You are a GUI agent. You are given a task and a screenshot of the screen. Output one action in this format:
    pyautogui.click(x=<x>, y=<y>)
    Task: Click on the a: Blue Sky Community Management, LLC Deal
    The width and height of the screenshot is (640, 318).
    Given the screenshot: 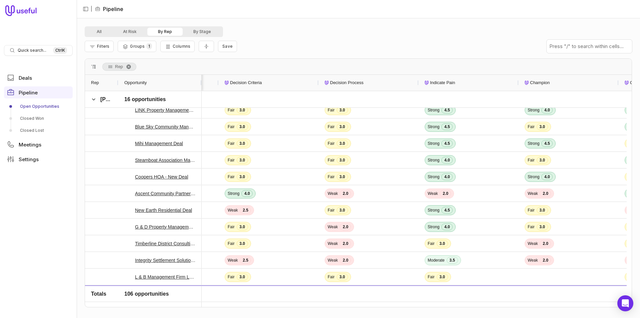 What is the action you would take?
    pyautogui.click(x=165, y=127)
    